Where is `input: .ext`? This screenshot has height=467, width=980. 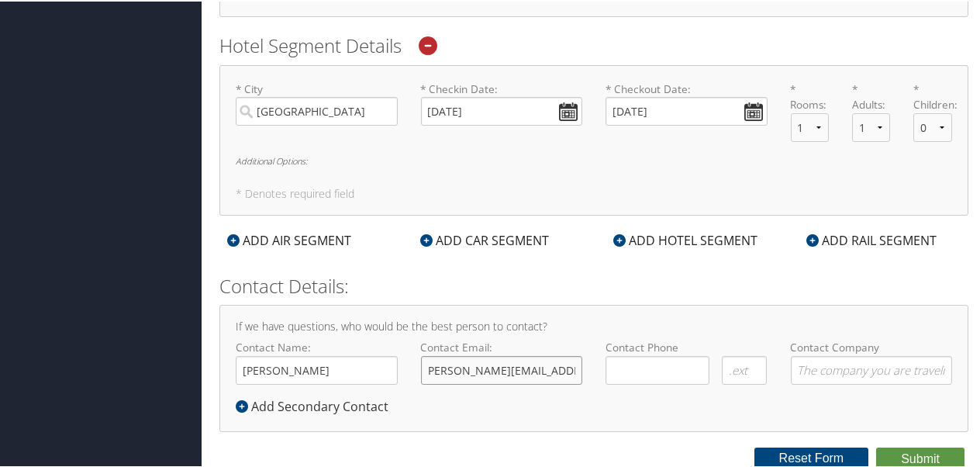 input: .ext is located at coordinates (744, 368).